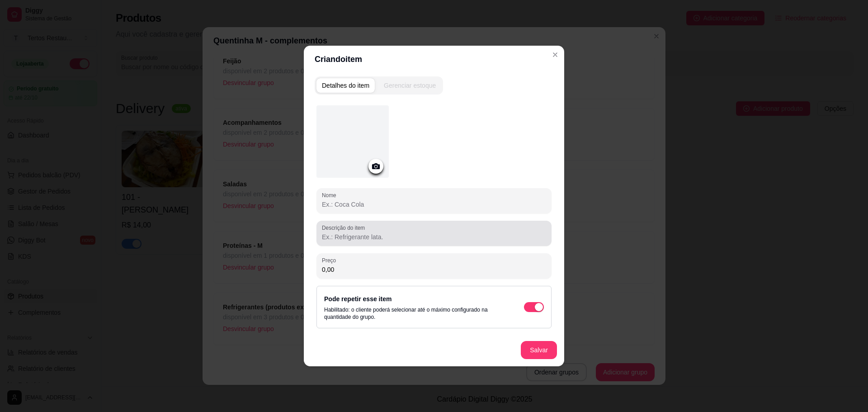 This screenshot has width=868, height=412. I want to click on div: Gerenciar estoque, so click(409, 86).